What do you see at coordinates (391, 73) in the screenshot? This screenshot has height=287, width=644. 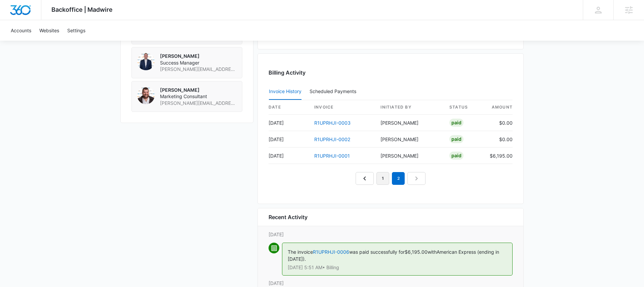 I see `h3: Billing Activity` at bounding box center [391, 73].